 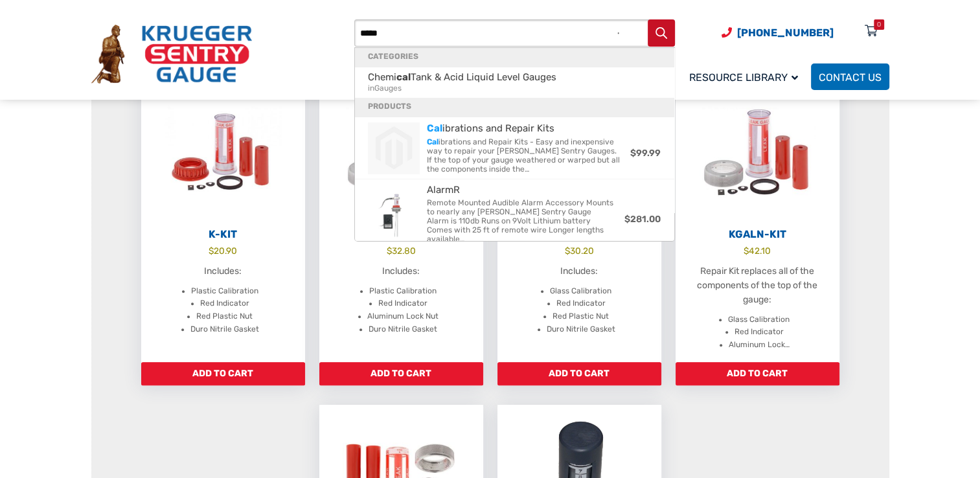 I want to click on bdi: 281.00, so click(x=642, y=219).